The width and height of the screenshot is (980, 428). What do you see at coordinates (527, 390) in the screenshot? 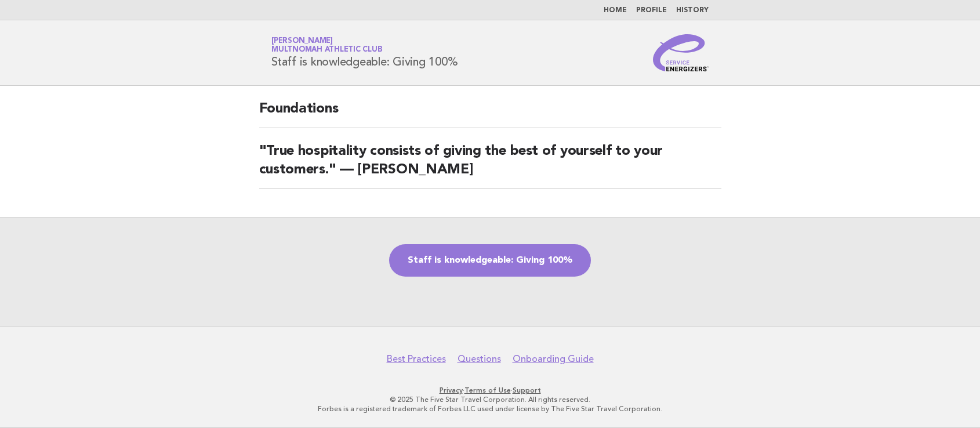
I see `a: Support` at bounding box center [527, 390].